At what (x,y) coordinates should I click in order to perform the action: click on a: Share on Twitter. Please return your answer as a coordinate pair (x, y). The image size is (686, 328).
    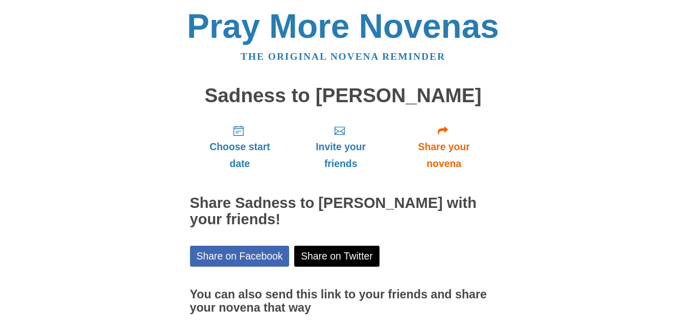
    Looking at the image, I should click on (336, 256).